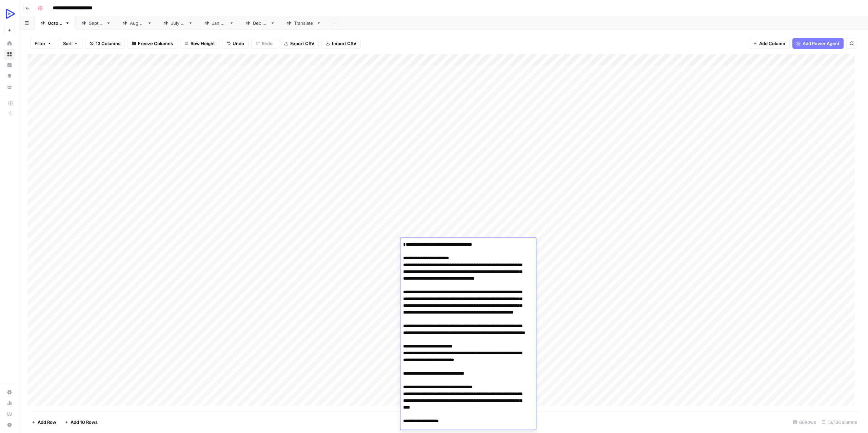  What do you see at coordinates (9, 87) in the screenshot?
I see `a: Your Data` at bounding box center [9, 87].